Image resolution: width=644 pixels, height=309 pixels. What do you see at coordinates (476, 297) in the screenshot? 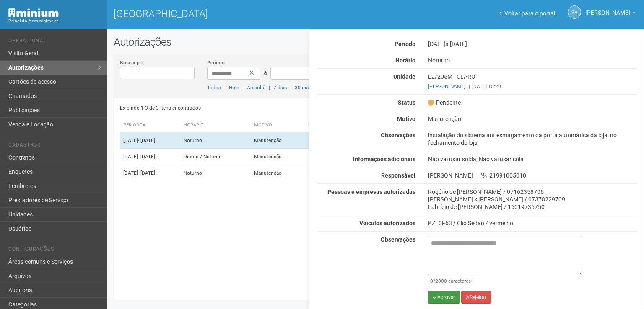
I see `button: Rejeitar` at bounding box center [476, 297].